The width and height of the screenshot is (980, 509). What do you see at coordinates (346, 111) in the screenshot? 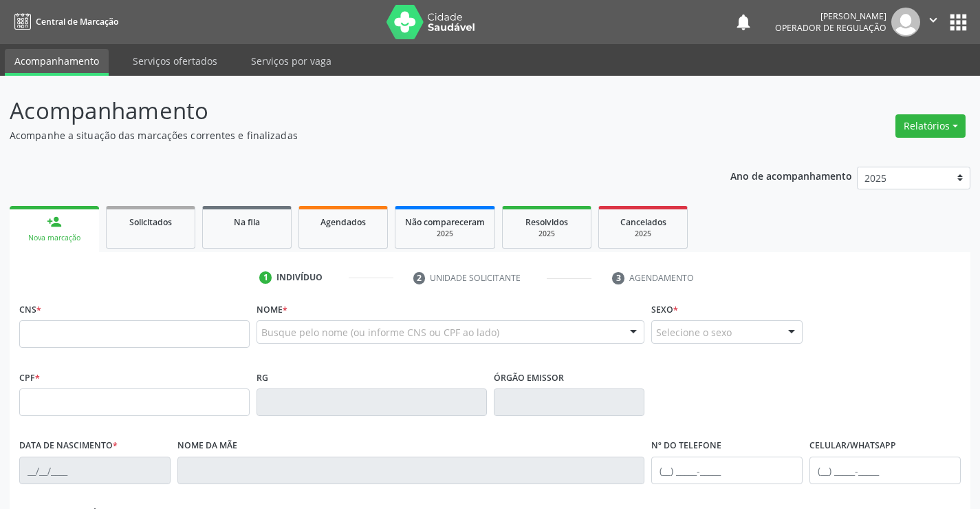
I see `p: Acompanhamento` at bounding box center [346, 111].